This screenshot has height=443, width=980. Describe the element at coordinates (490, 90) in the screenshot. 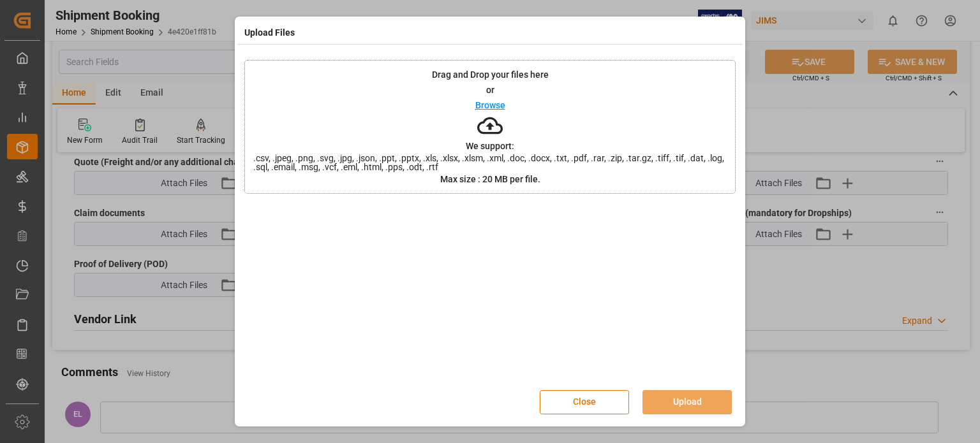

I see `p: or` at that location.